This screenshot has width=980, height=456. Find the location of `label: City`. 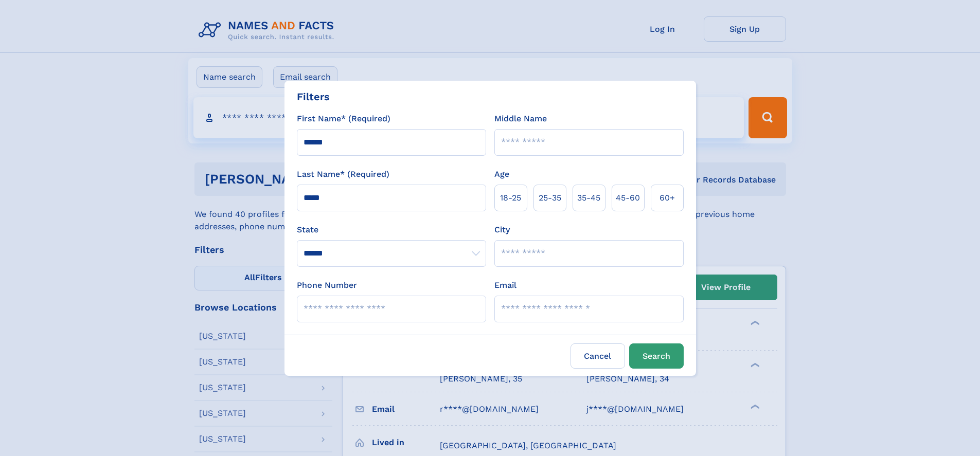

label: City is located at coordinates (502, 230).